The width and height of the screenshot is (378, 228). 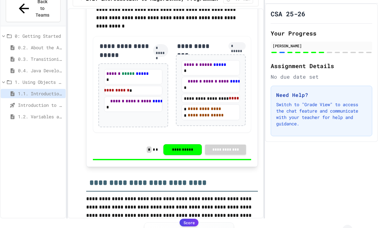 What do you see at coordinates (321, 33) in the screenshot?
I see `h2: Your Progress` at bounding box center [321, 33].